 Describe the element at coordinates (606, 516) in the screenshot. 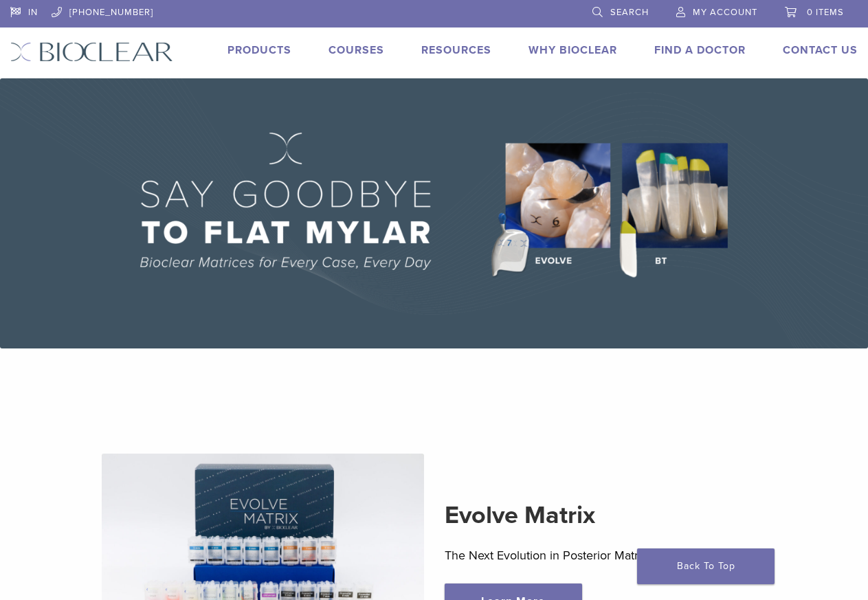

I see `h2: Evolve Matrix` at that location.